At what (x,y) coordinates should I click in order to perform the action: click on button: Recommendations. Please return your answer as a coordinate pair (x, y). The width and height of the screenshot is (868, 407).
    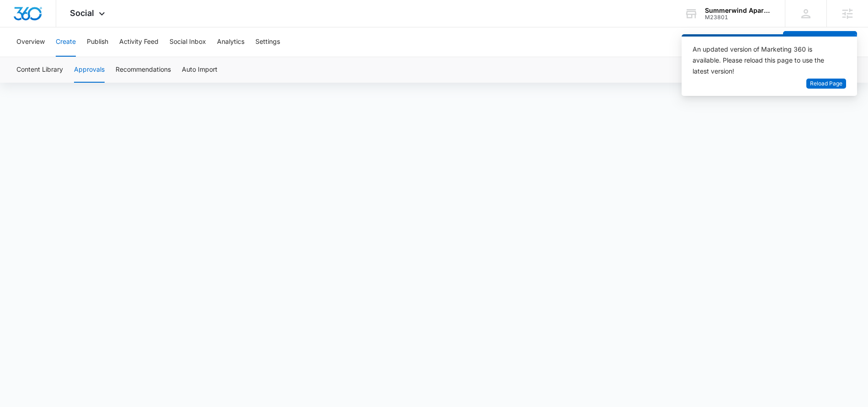
    Looking at the image, I should click on (143, 70).